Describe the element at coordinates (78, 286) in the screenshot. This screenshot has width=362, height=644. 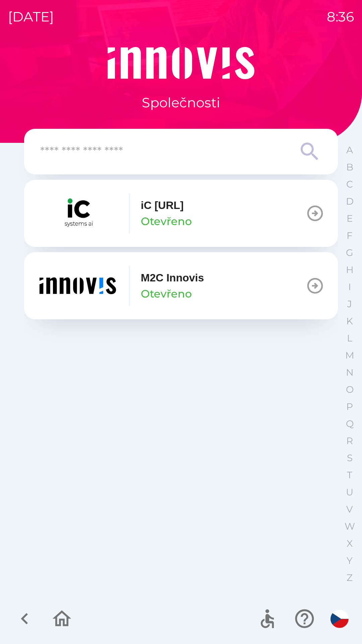
I see `img: ef454dd6-c04b-4b09-86fc-253a1223f7b7.png` at that location.